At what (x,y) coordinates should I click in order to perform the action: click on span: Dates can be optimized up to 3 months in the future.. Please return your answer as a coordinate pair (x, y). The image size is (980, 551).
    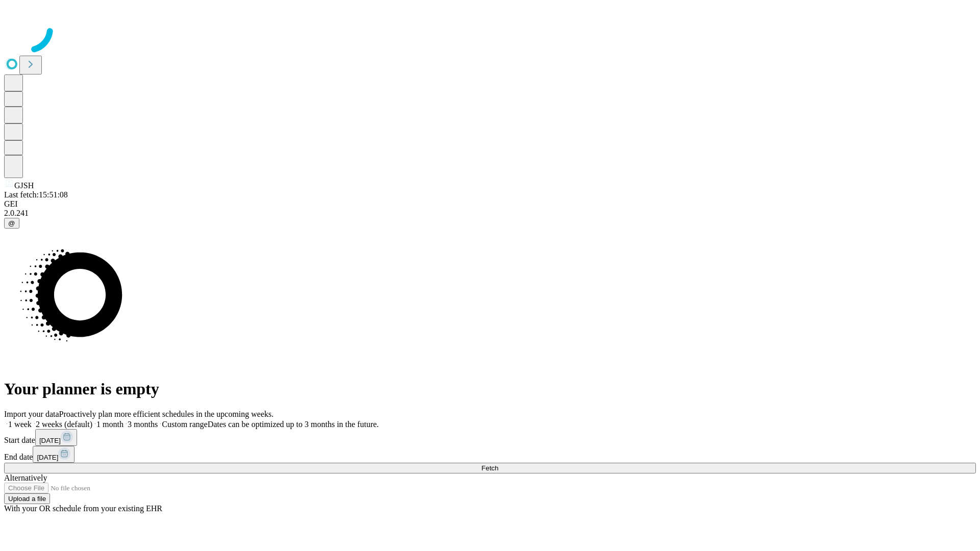
    Looking at the image, I should click on (293, 424).